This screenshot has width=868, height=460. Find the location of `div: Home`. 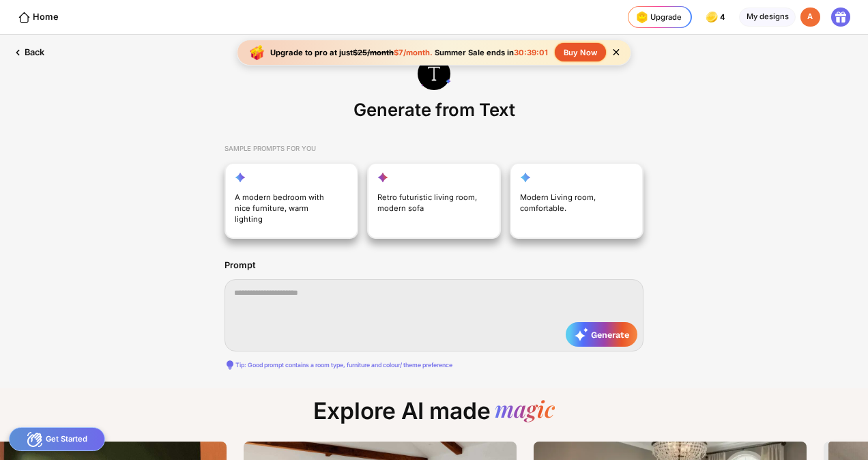

div: Home is located at coordinates (38, 17).